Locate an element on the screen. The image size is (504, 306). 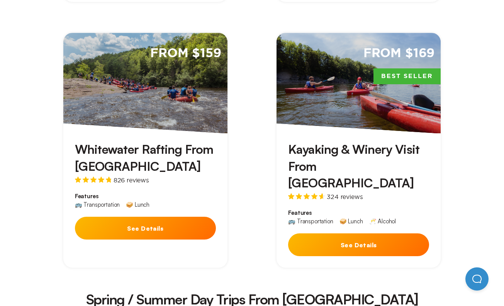
div: 🥂 Alcohol is located at coordinates (383, 221).